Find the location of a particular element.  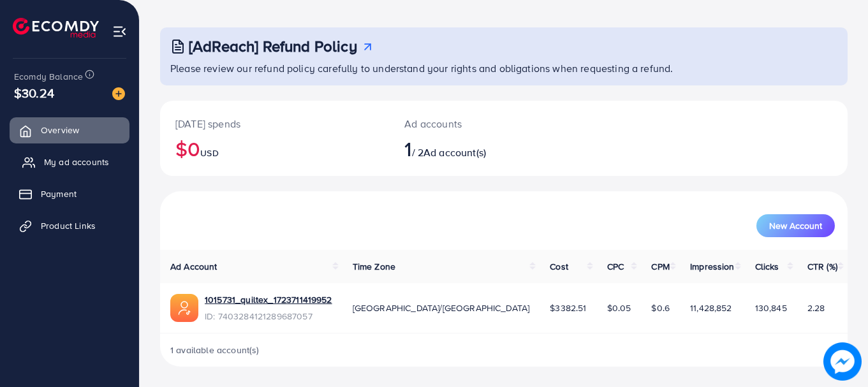

span: Ad Account is located at coordinates (194, 267).